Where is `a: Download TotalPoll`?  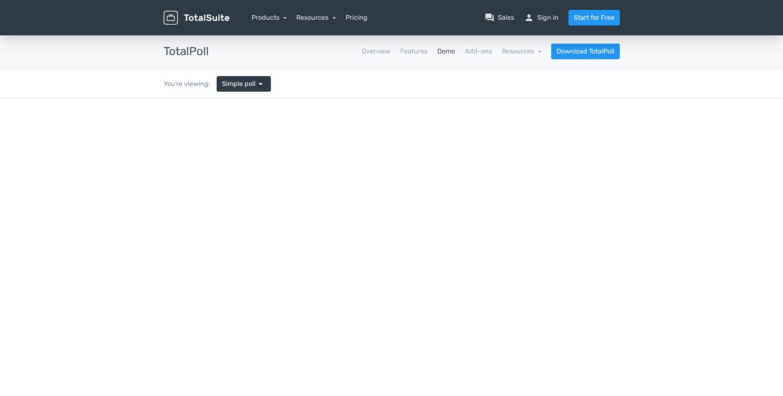
a: Download TotalPoll is located at coordinates (585, 51).